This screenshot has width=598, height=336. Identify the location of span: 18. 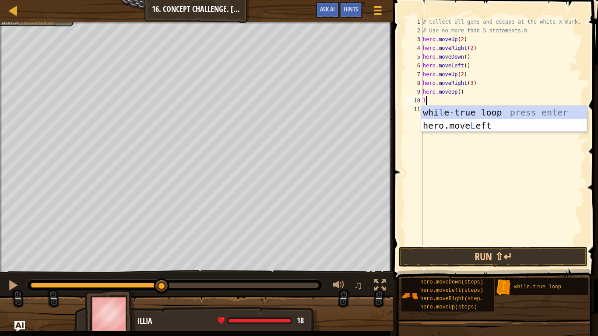
(300, 321).